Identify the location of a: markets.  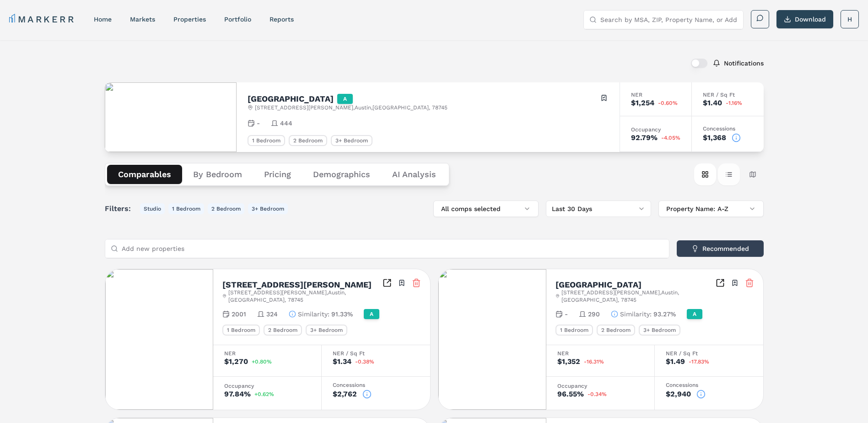
(142, 19).